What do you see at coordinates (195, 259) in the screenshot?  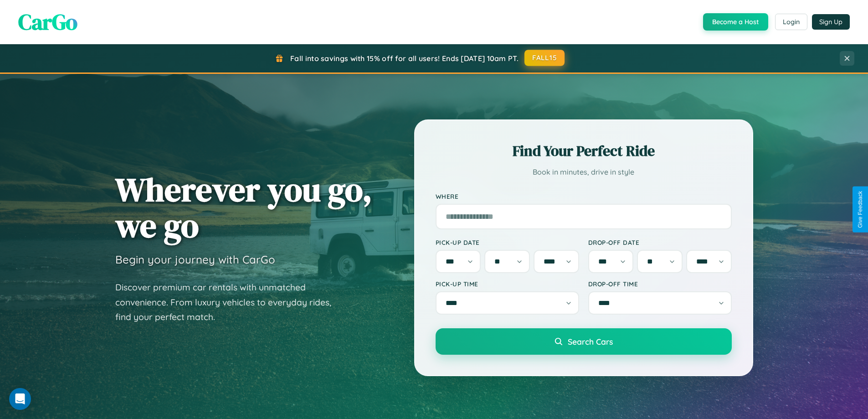 I see `h3: Begin your journey with CarGo` at bounding box center [195, 259].